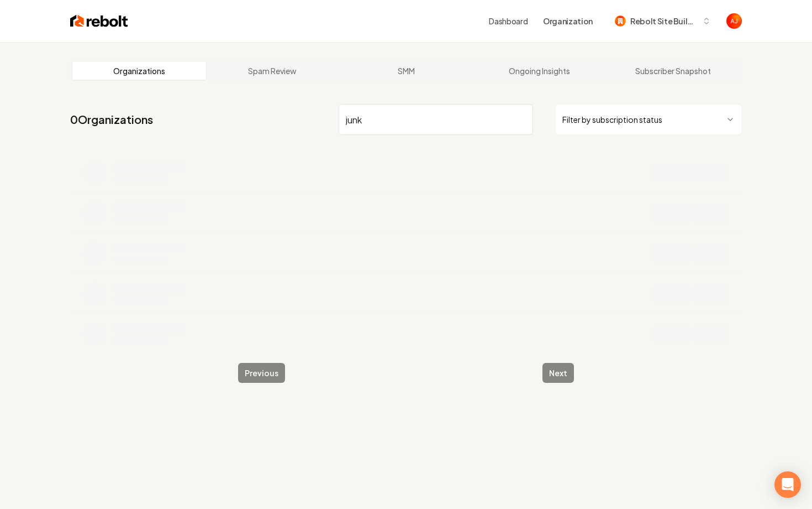 Image resolution: width=812 pixels, height=509 pixels. I want to click on div: Open Intercom Messenger, so click(788, 484).